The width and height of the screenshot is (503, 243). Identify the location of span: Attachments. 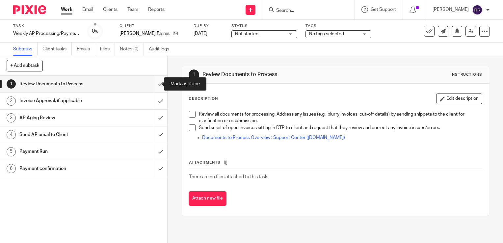
(205, 162).